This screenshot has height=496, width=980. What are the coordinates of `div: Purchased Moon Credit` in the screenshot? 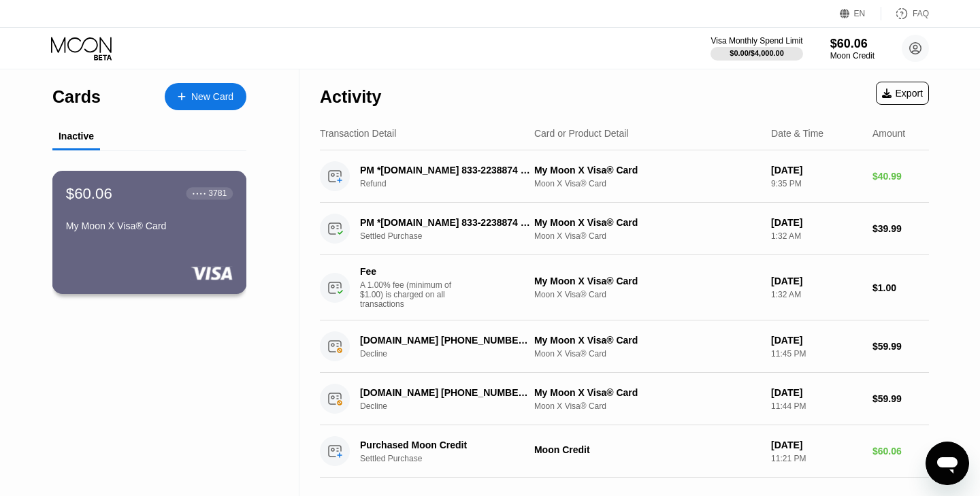 It's located at (445, 445).